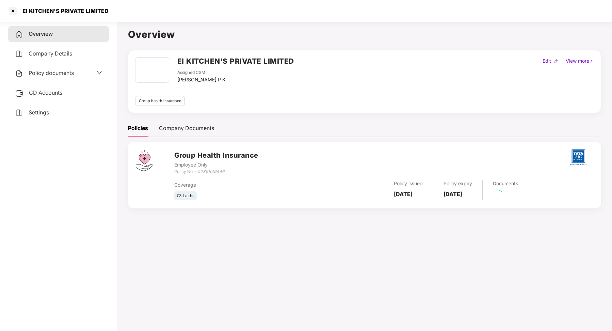 This screenshot has height=331, width=612. What do you see at coordinates (505, 183) in the screenshot?
I see `div: Documents` at bounding box center [505, 183].